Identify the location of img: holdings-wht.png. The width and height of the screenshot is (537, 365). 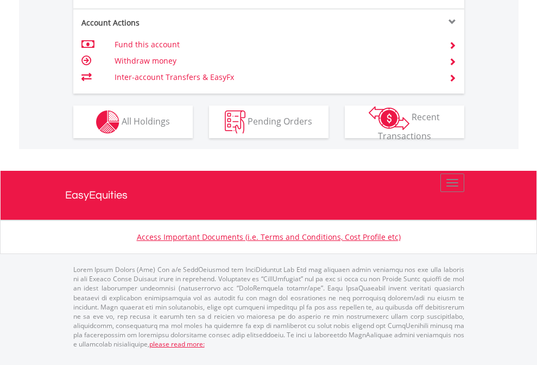
(108, 122).